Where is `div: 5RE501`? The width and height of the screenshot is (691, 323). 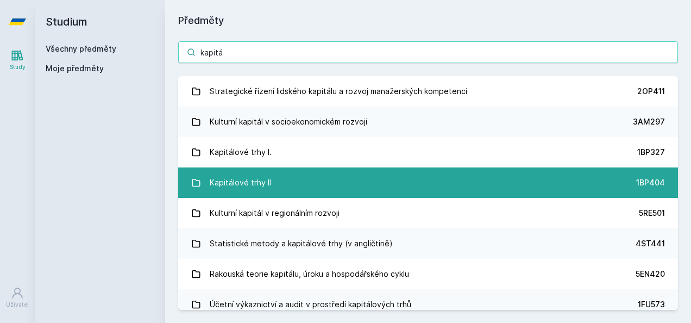
div: 5RE501 is located at coordinates (652, 213).